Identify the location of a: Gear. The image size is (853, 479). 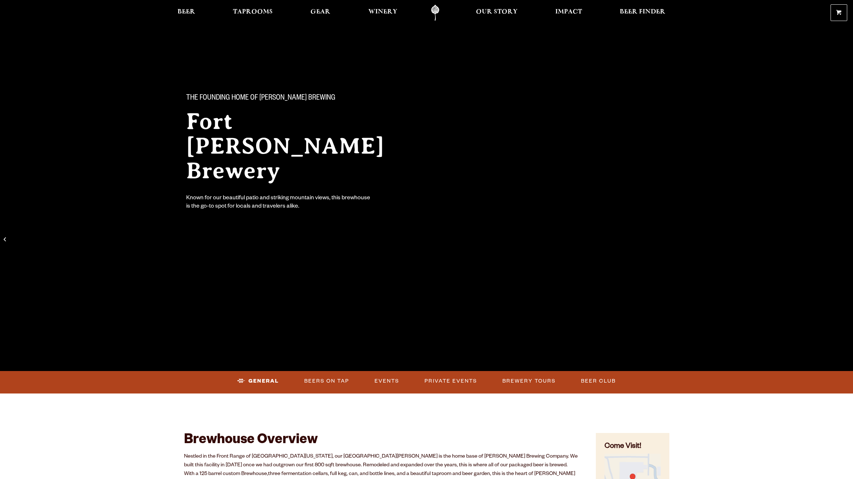
(320, 13).